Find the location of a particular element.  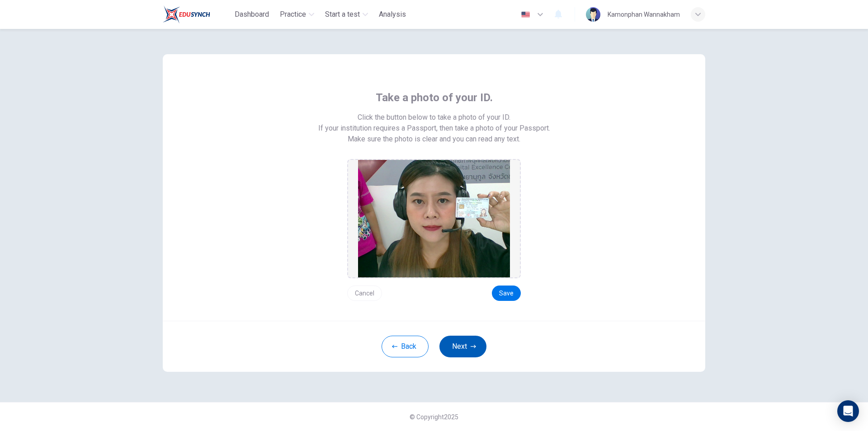

span: Take a photo of your ID. is located at coordinates (434, 98).